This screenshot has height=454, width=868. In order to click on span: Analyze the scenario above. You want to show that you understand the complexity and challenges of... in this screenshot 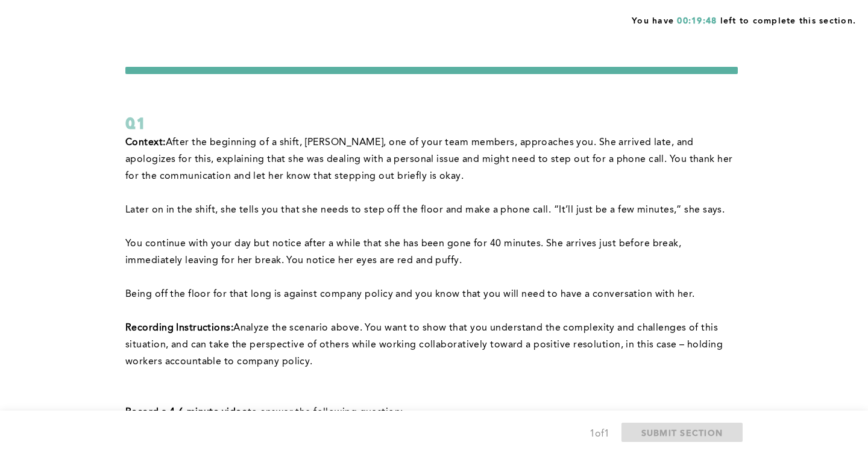, I will do `click(426, 345)`.